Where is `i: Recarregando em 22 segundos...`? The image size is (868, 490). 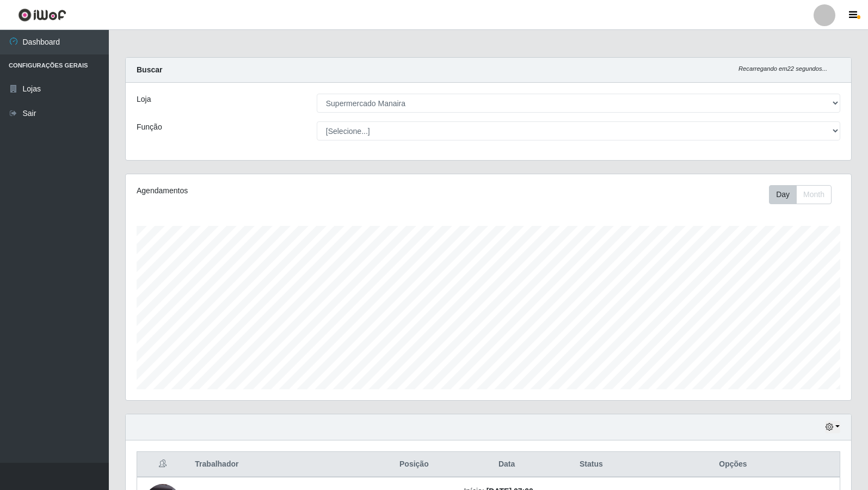
i: Recarregando em 22 segundos... is located at coordinates (783, 69).